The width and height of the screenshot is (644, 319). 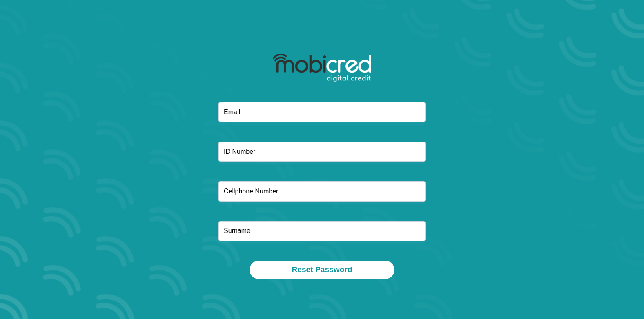 What do you see at coordinates (322, 270) in the screenshot?
I see `button: Reset Password` at bounding box center [322, 270].